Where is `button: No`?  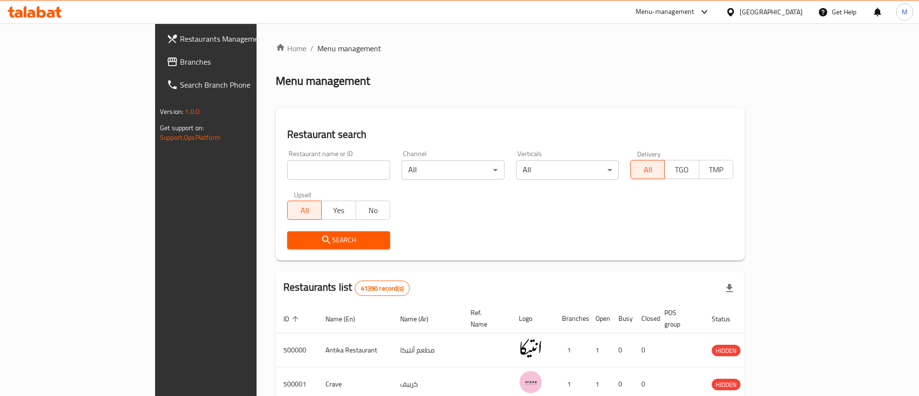 button: No is located at coordinates (373, 210).